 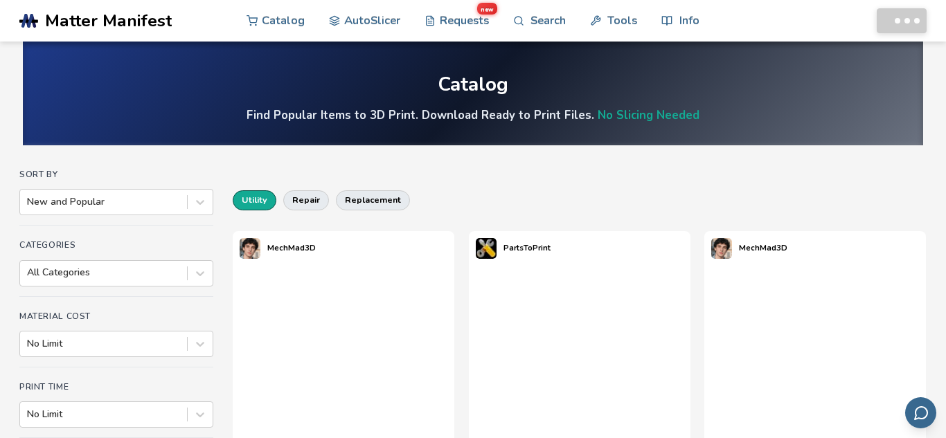 I want to click on input: New and Popular, so click(x=28, y=202).